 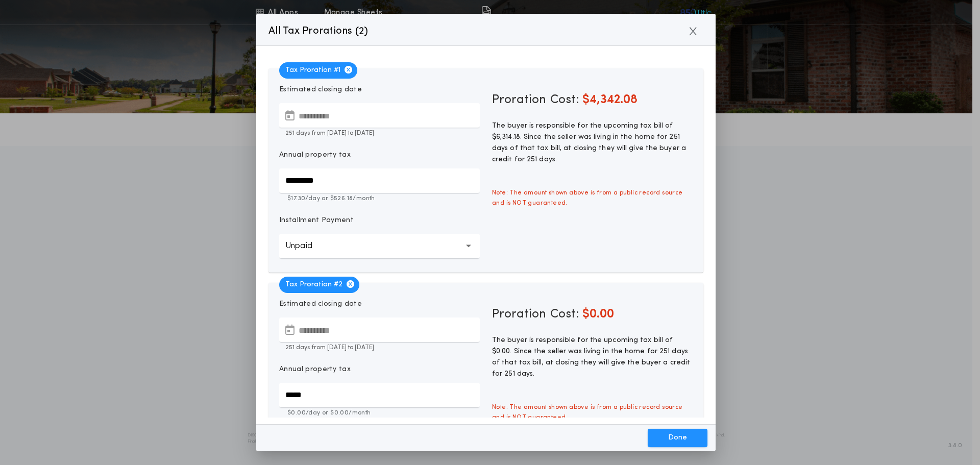 What do you see at coordinates (380, 413) in the screenshot?
I see `p: $0.00 /day or $0.00 /month` at bounding box center [380, 413].